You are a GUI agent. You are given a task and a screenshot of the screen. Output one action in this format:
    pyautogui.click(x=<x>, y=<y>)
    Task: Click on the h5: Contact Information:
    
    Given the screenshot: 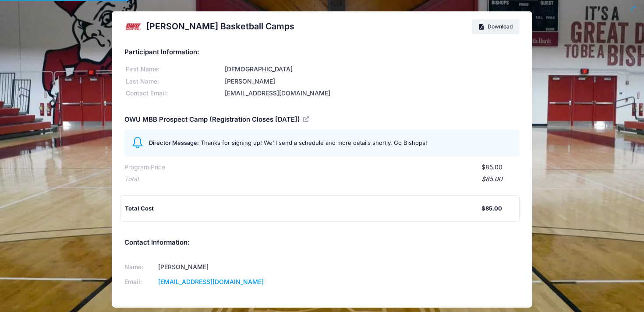 What is the action you would take?
    pyautogui.click(x=322, y=243)
    